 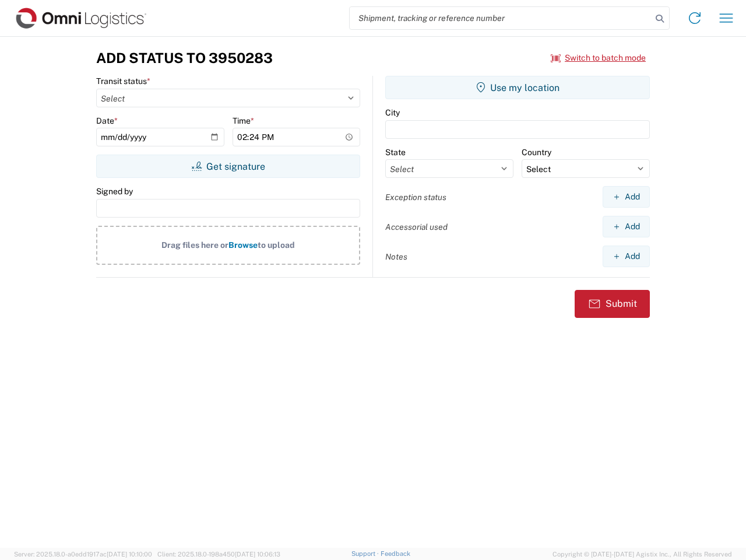 What do you see at coordinates (114, 192) in the screenshot?
I see `label: Signed by` at bounding box center [114, 192].